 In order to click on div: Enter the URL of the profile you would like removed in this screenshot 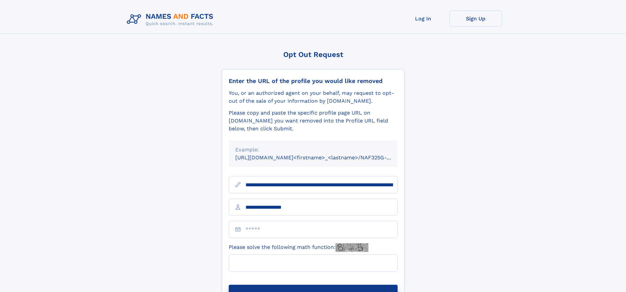, I will do `click(313, 81)`.